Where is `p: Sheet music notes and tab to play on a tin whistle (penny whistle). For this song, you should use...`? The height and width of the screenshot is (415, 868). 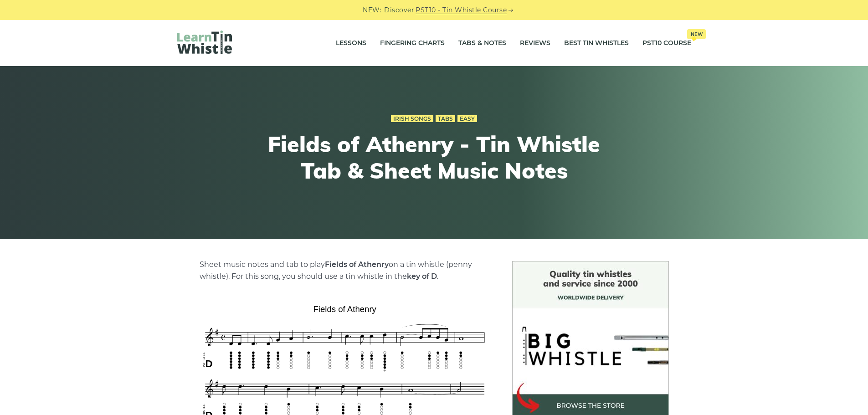
p: Sheet music notes and tab to play on a tin whistle (penny whistle). For this song, you should use... is located at coordinates (345, 271).